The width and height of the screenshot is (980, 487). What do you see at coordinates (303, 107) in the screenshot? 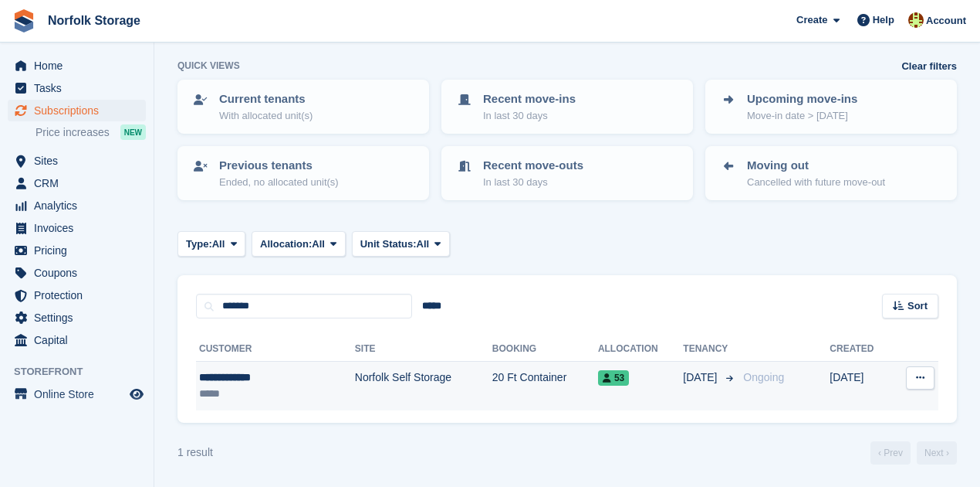
I see `a: Current tenants With allocated unit(s)` at bounding box center [303, 107].